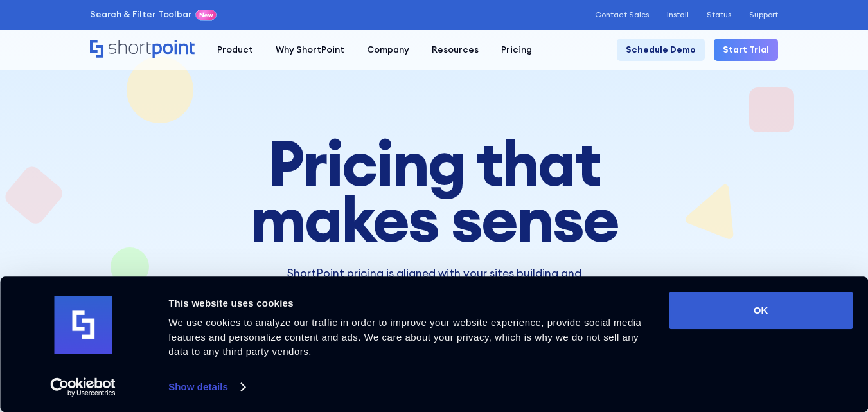 The height and width of the screenshot is (412, 868). What do you see at coordinates (764, 15) in the screenshot?
I see `a: Support` at bounding box center [764, 15].